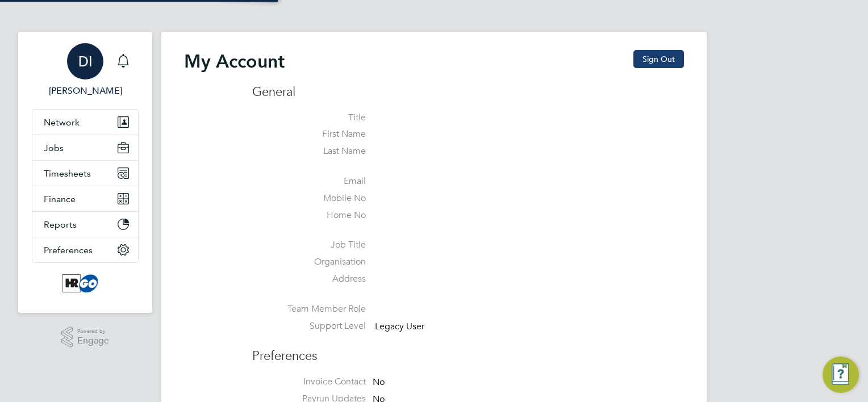 The width and height of the screenshot is (868, 402). Describe the element at coordinates (85, 172) in the screenshot. I see `nav: Main navigation` at that location.